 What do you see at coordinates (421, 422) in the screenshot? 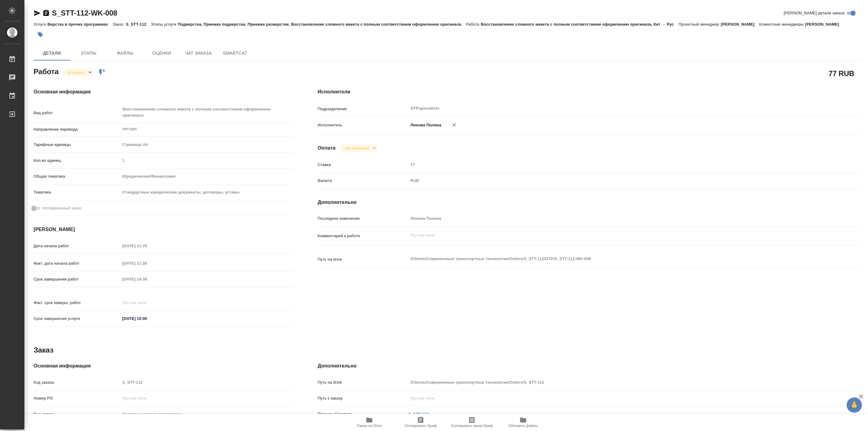
I see `button: Скопировать бриф` at bounding box center [421, 422].